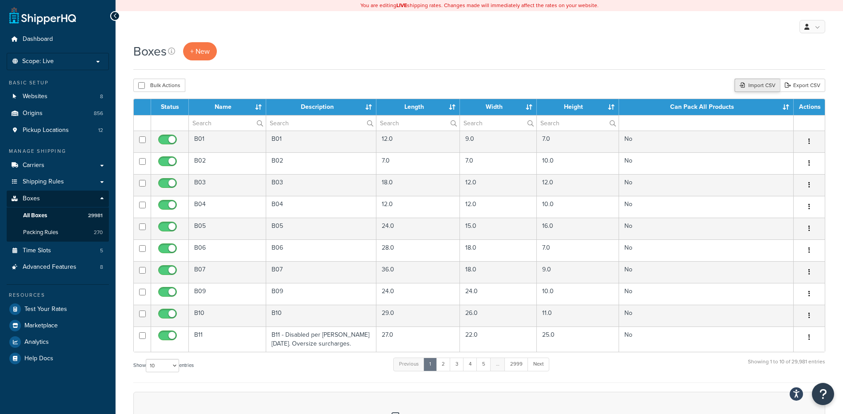 The width and height of the screenshot is (843, 414). I want to click on span: 12, so click(100, 130).